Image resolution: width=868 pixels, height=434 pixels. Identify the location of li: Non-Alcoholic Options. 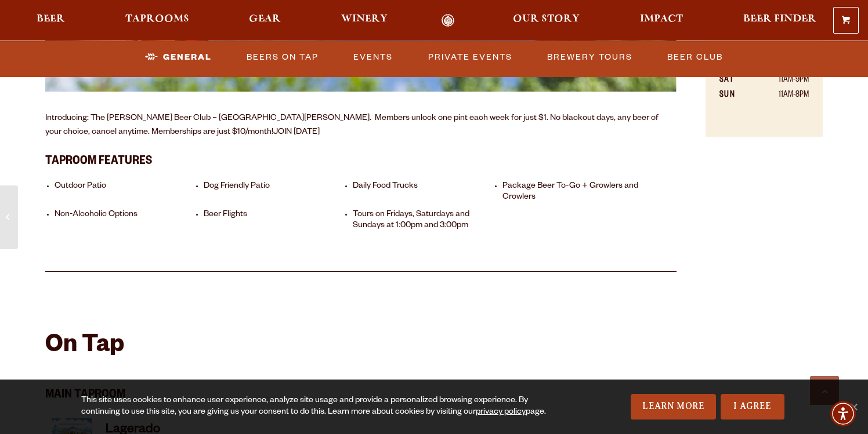
(126, 221).